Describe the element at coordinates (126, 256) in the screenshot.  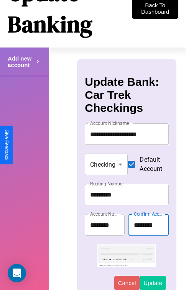
I see `img: check` at that location.